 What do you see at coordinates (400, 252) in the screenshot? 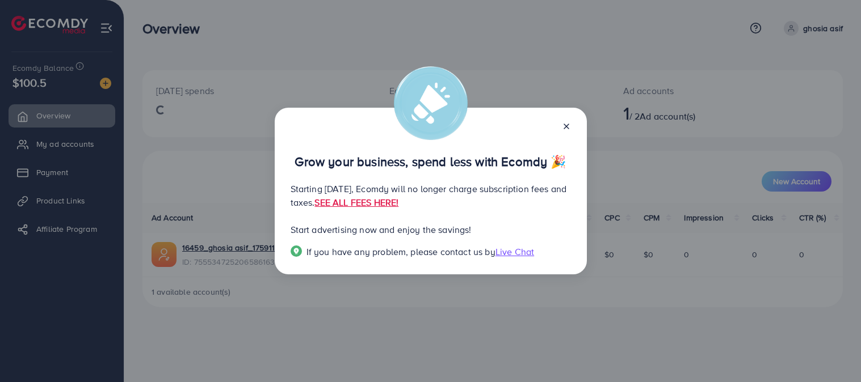
I see `span: If you have any problem, please contact us by` at bounding box center [400, 252].